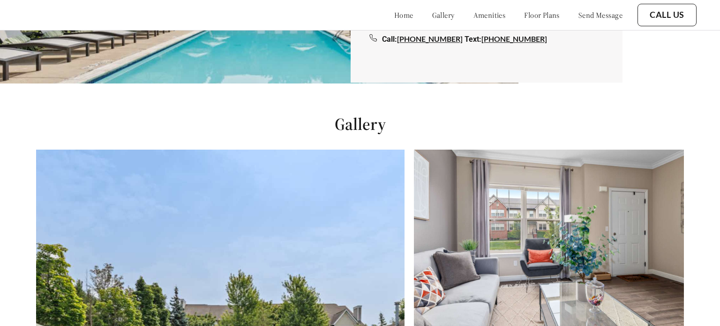 This screenshot has height=326, width=720. What do you see at coordinates (542, 15) in the screenshot?
I see `a: floor plans` at bounding box center [542, 15].